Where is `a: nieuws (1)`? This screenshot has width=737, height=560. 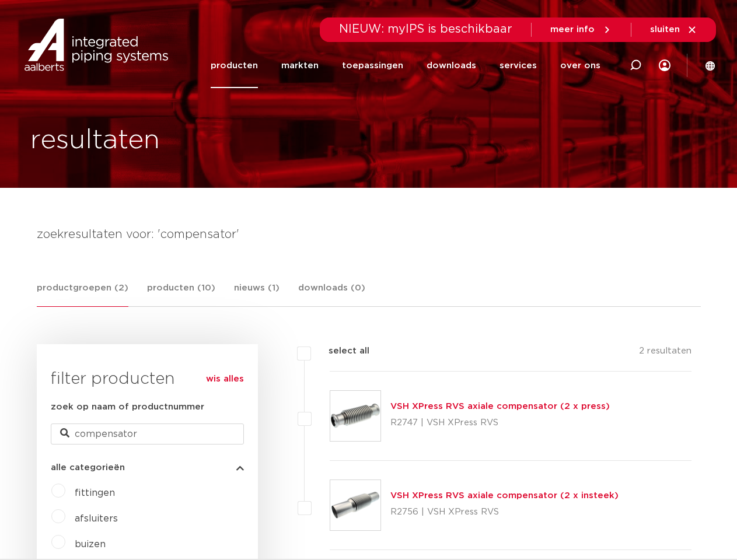
a: nieuws (1) is located at coordinates (257, 293).